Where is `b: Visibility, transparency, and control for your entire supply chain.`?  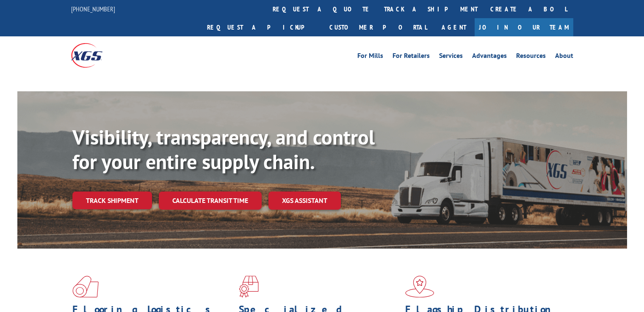
b: Visibility, transparency, and control for your entire supply chain. is located at coordinates (223, 149).